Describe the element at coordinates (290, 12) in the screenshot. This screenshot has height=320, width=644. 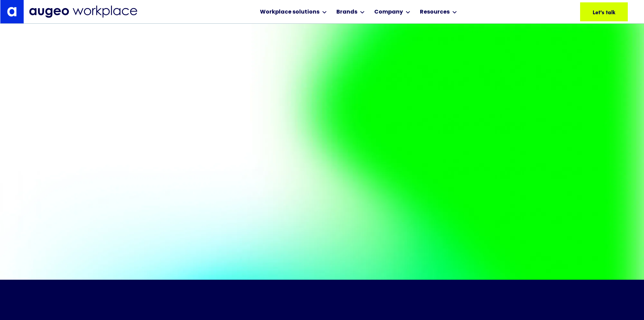
I see `div: Workplace solutions` at that location.